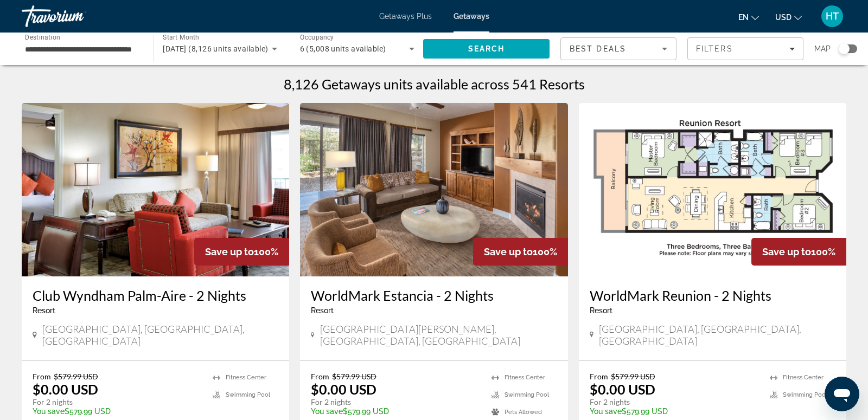 This screenshot has height=420, width=868. Describe the element at coordinates (743, 18) in the screenshot. I see `span: en` at that location.